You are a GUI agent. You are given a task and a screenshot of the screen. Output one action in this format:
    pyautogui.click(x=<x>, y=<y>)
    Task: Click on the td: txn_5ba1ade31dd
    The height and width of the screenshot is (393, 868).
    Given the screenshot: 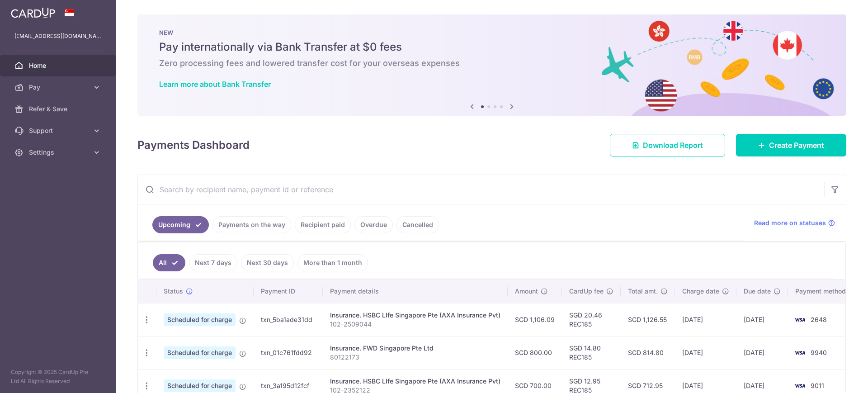 What is the action you would take?
    pyautogui.click(x=288, y=320)
    